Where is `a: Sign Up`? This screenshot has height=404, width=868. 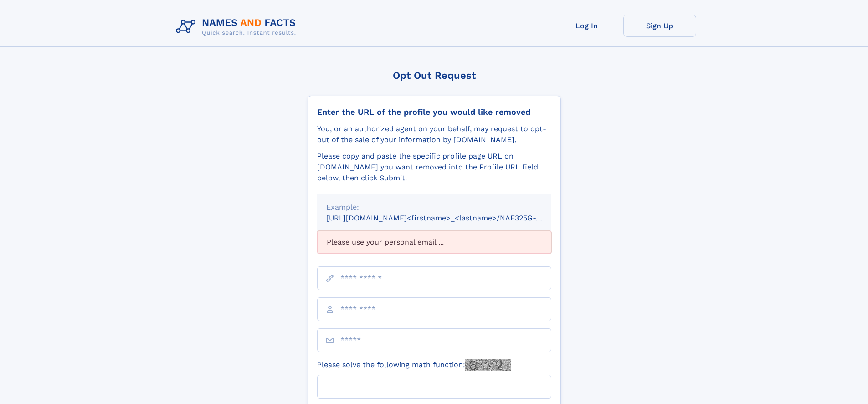 a: Sign Up is located at coordinates (659, 25).